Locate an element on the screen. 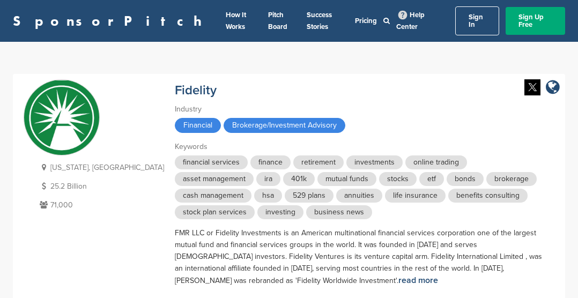 Image resolution: width=578 pixels, height=298 pixels. div: Industry is located at coordinates (363, 109).